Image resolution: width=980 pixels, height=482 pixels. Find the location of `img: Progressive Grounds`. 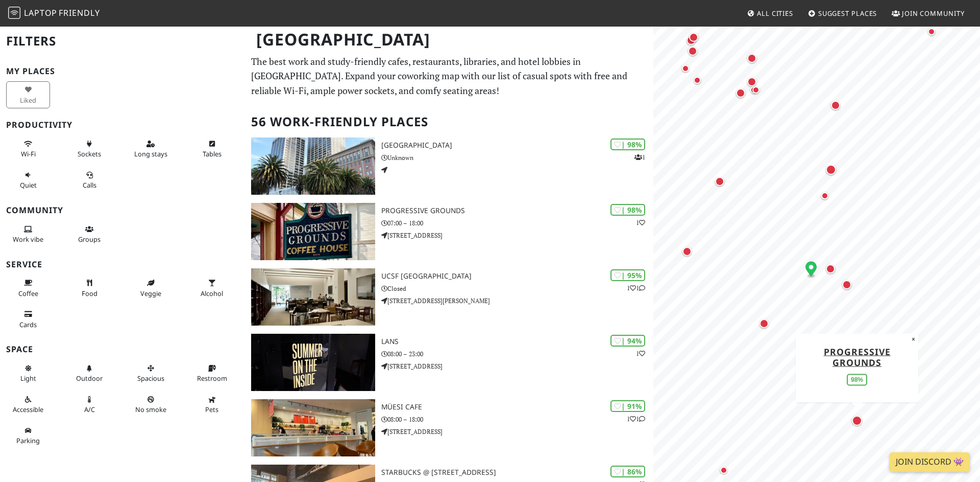

img: Progressive Grounds is located at coordinates (313, 231).